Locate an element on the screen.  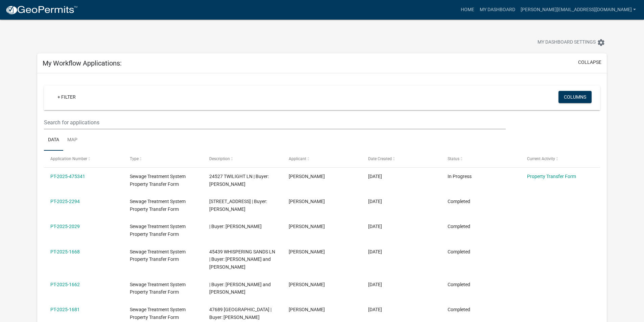
a: PT-2025-2294 is located at coordinates (65, 201).